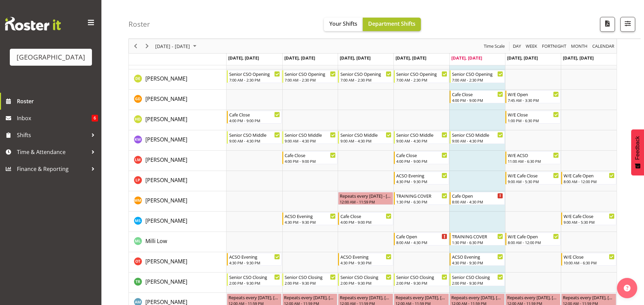 This screenshot has width=644, height=305. Describe the element at coordinates (477, 97) in the screenshot. I see `div: Greer Dawson"s event - Cafe Close Begin From Friday, September 5, 2025 at 4:00:00 PM GMT+12:00 En...` at that location.